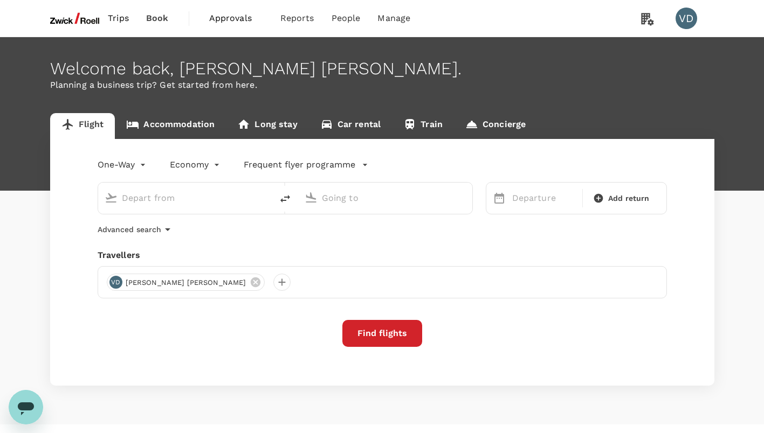 The image size is (764, 433). I want to click on a: Concierge, so click(495, 126).